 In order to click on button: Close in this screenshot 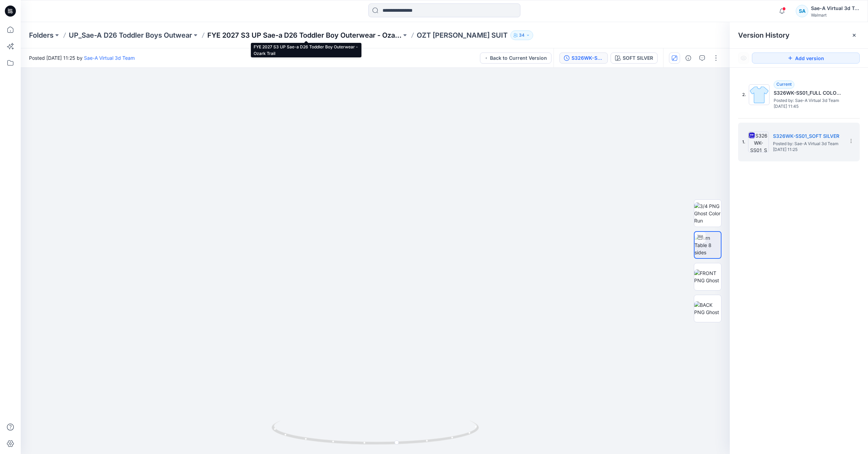, I will do `click(854, 35)`.